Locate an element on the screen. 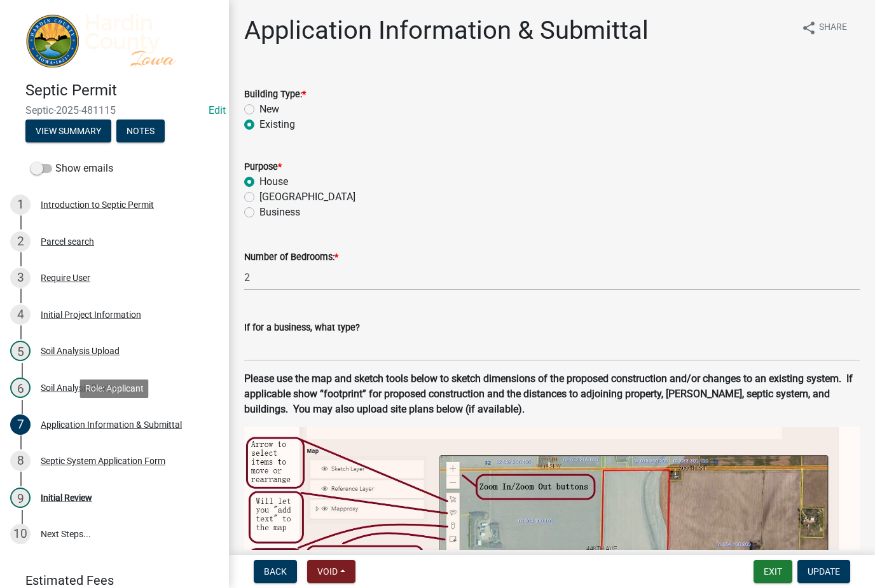 This screenshot has width=875, height=588. div: 1 is located at coordinates (20, 205).